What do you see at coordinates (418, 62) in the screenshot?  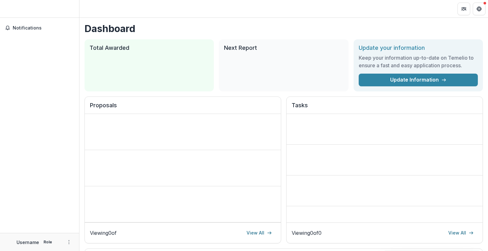 I see `h3: Keep your information up-to-date on Temelio to ensure a fast and easy application process.` at bounding box center [418, 62].